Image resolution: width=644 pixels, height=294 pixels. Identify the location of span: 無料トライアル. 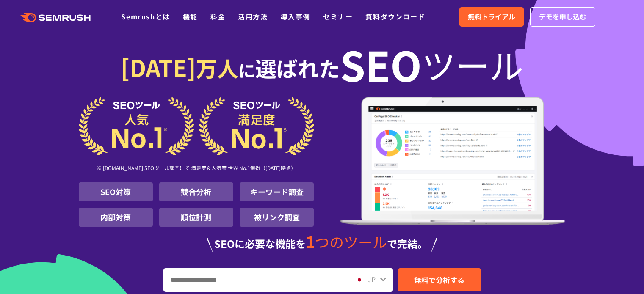
(491, 17).